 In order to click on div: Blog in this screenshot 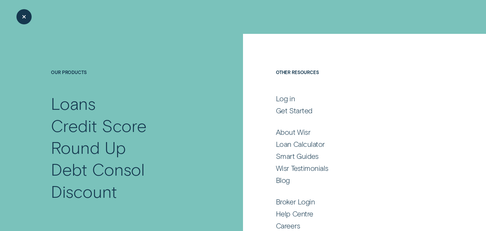, I will do `click(283, 180)`.